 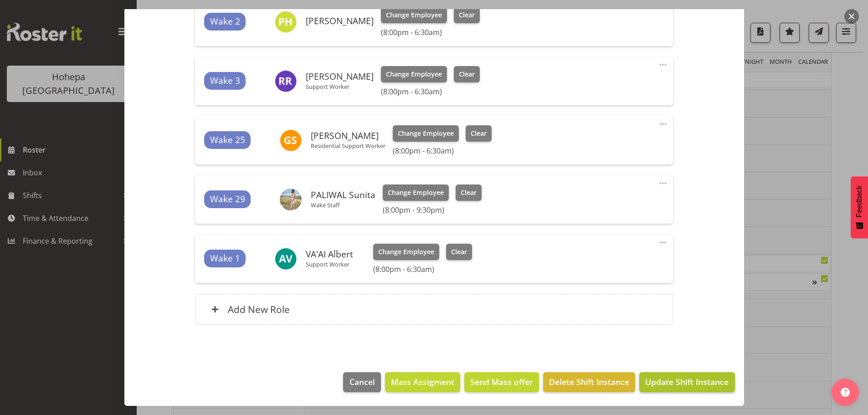 What do you see at coordinates (502, 382) in the screenshot?
I see `button: Send Mass offer` at bounding box center [502, 382].